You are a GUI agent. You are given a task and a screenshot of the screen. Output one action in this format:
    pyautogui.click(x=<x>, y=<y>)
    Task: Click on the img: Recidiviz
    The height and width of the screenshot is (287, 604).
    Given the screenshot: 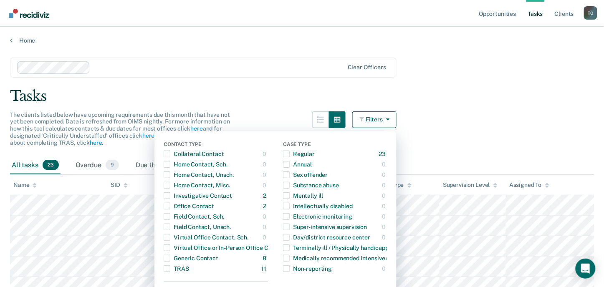 What is the action you would take?
    pyautogui.click(x=29, y=13)
    